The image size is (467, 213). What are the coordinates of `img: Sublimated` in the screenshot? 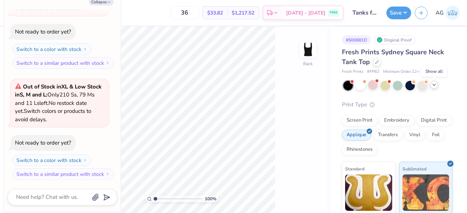 It's located at (425, 193).